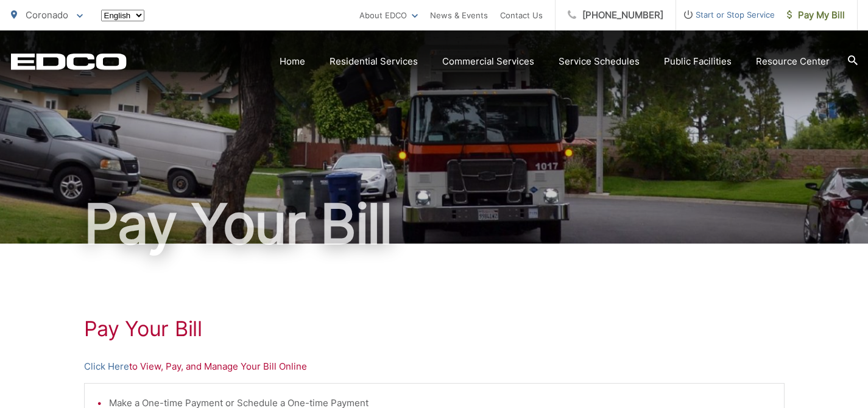 This screenshot has width=868, height=408. Describe the element at coordinates (47, 15) in the screenshot. I see `span: Coronado` at that location.